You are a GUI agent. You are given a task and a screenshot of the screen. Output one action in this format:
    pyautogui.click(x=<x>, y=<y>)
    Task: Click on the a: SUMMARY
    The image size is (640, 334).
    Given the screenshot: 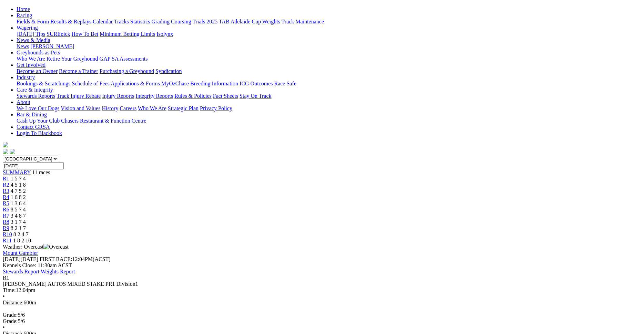 What is the action you would take?
    pyautogui.click(x=17, y=172)
    